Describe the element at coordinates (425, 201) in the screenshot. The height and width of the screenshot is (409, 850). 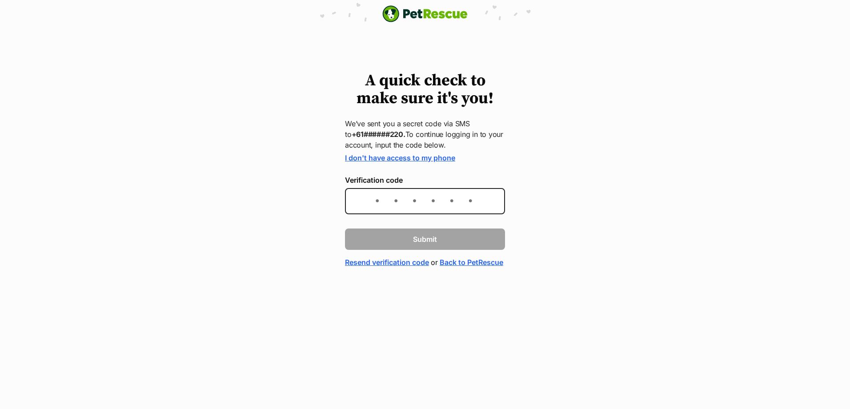
I see `input: Enter the 6-digit verification code sent to your device` at that location.